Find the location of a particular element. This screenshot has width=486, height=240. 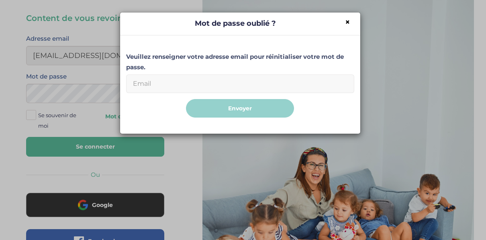

h4: Mot de passe oublié ? is located at coordinates (240, 24).